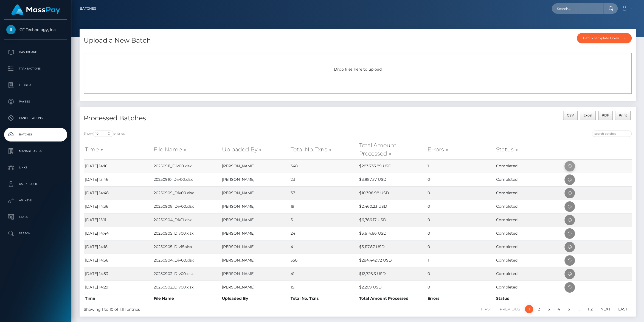  I want to click on h4: Processed Batches, so click(218, 118).